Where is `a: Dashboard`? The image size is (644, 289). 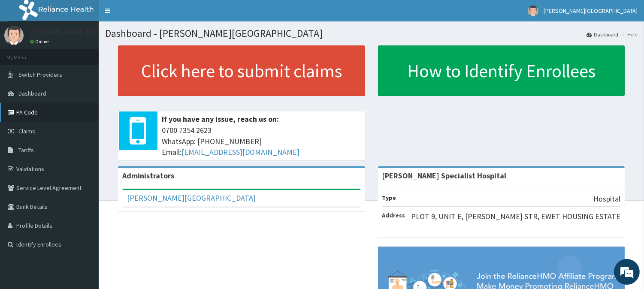 a: Dashboard is located at coordinates (602, 34).